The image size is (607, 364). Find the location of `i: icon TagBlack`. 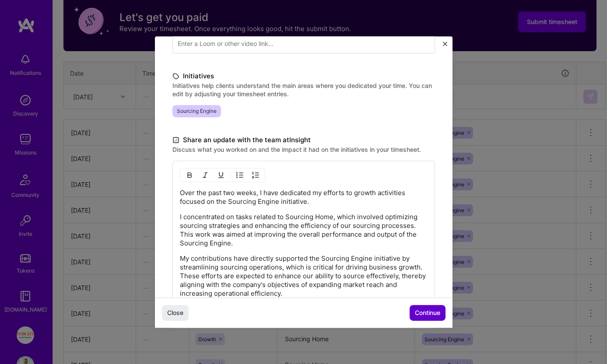

i: icon TagBlack is located at coordinates (176, 76).